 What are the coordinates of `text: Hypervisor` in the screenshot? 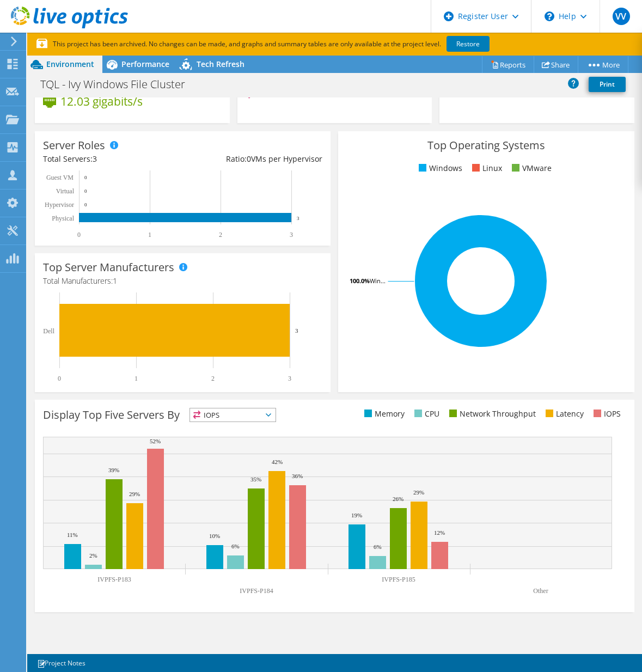 It's located at (59, 205).